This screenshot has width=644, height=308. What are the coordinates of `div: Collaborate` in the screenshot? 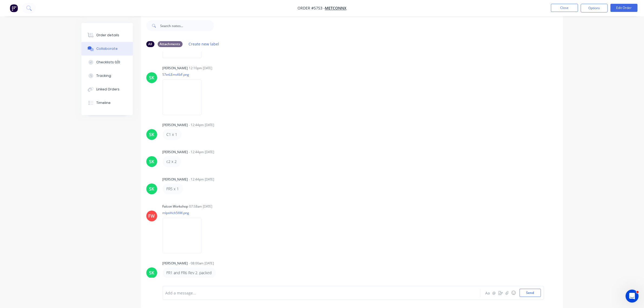 It's located at (107, 49).